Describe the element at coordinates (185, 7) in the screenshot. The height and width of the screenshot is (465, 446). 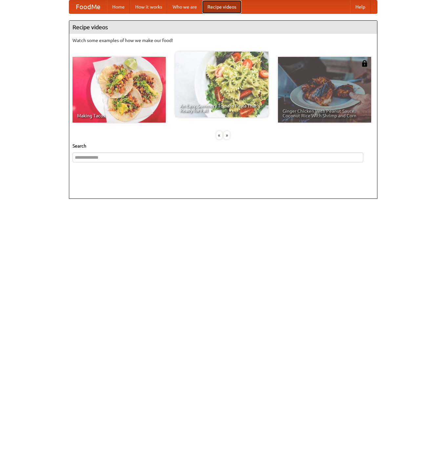
I see `a: Who we are` at that location.